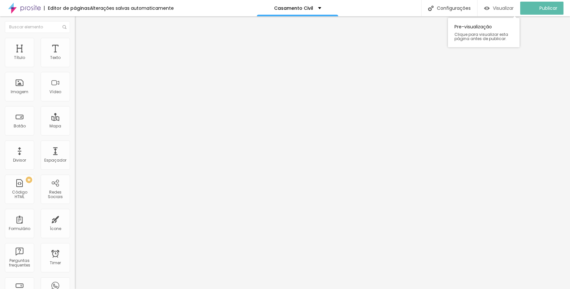  What do you see at coordinates (20, 58) in the screenshot?
I see `div: Título` at bounding box center [20, 58].